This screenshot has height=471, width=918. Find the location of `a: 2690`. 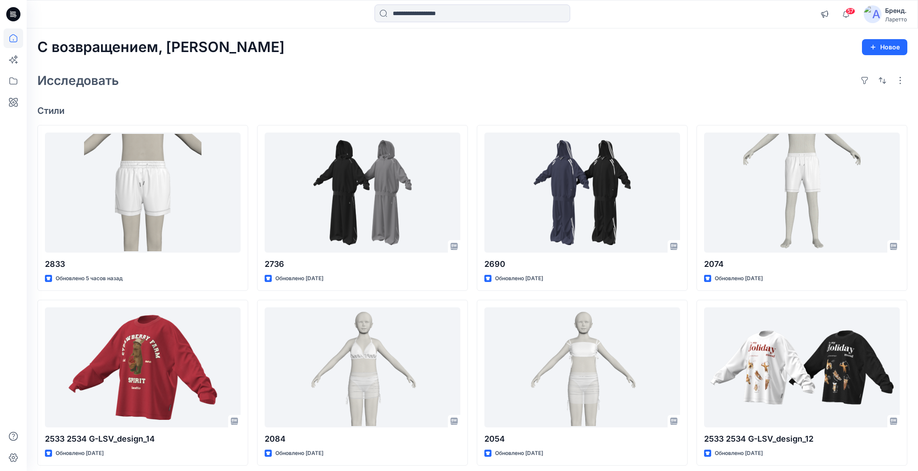

a: 2690 is located at coordinates (582, 192).